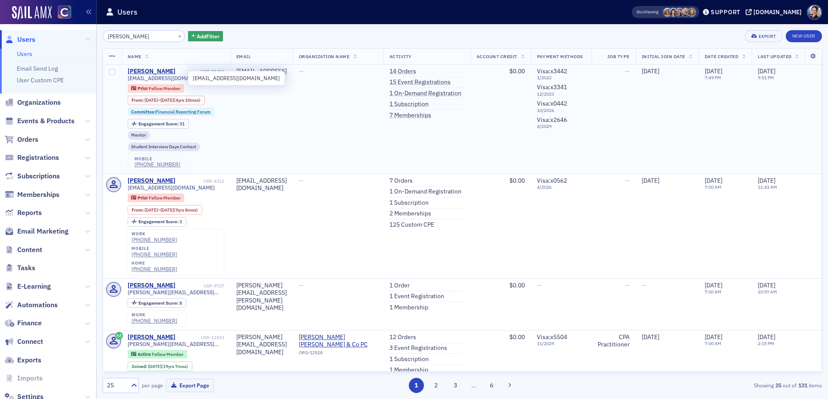  I want to click on div: 8, so click(160, 303).